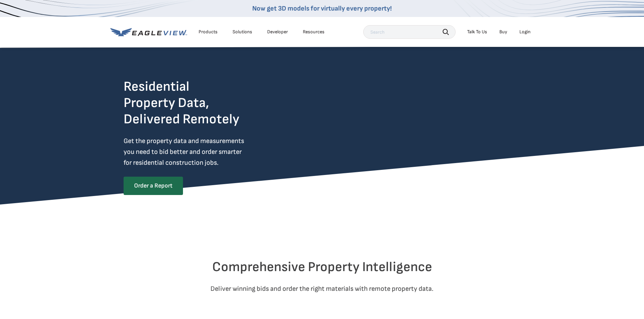 The height and width of the screenshot is (319, 644). Describe the element at coordinates (153, 186) in the screenshot. I see `a: Order a Report` at that location.